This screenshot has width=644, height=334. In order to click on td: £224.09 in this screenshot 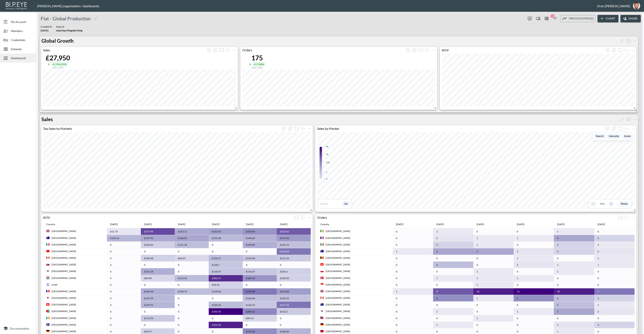, I will do `click(294, 252)`.